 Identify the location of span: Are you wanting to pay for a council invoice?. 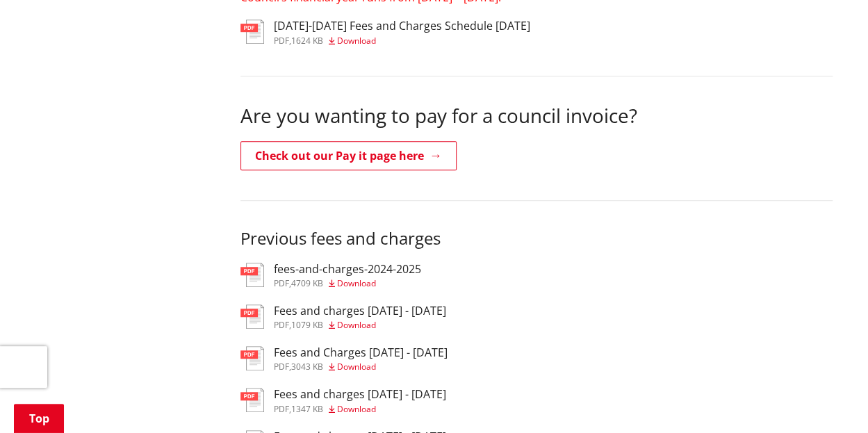
(438, 116).